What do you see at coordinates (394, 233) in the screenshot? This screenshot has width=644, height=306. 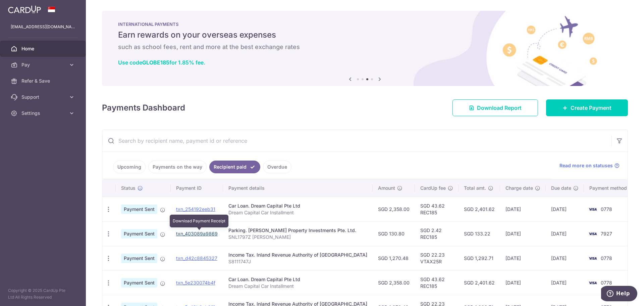 I see `td: SGD 130.80` at bounding box center [394, 233].